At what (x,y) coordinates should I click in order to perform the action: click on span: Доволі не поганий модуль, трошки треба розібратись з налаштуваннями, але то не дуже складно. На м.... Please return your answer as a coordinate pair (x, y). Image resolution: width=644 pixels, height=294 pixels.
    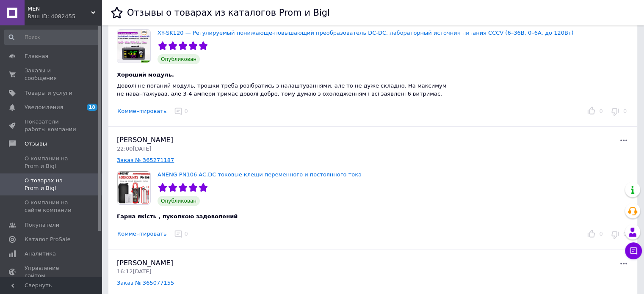
    Looking at the image, I should click on (282, 89).